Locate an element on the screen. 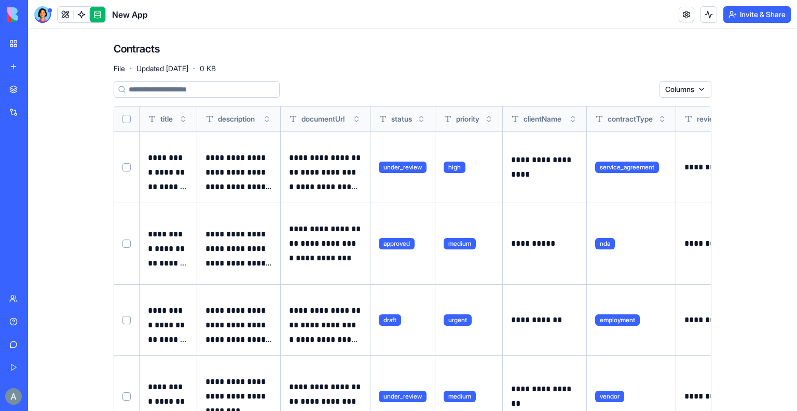 This screenshot has height=411, width=797. span: status is located at coordinates (402, 119).